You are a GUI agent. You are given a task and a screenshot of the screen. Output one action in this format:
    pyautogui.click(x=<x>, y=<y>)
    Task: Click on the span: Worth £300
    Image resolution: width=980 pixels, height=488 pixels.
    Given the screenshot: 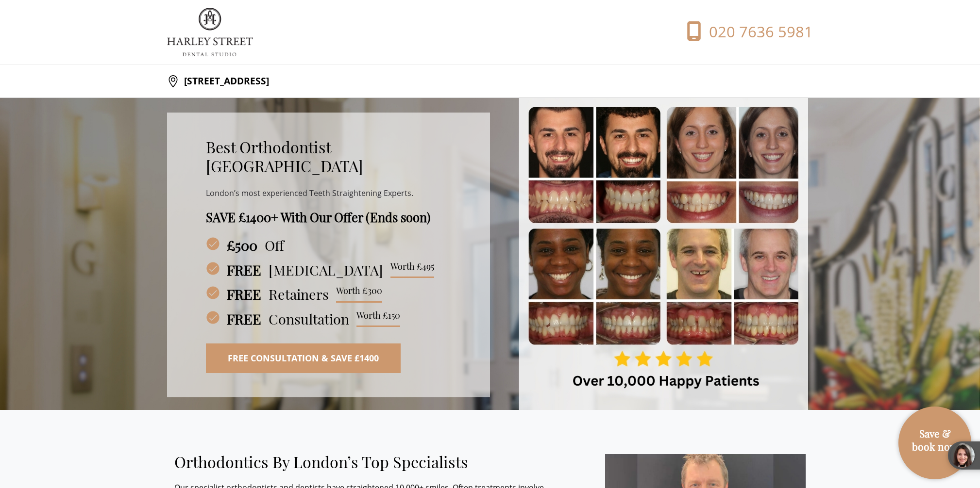 What is the action you would take?
    pyautogui.click(x=358, y=294)
    